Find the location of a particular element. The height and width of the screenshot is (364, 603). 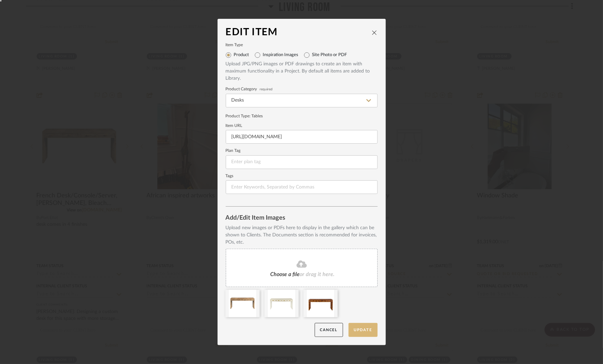

div: Add/Edit Item Images is located at coordinates (302, 218).